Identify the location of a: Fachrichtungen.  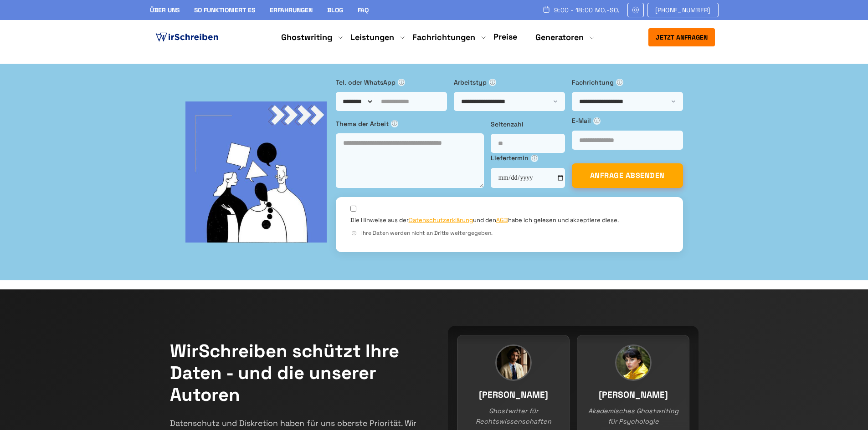
(444, 37).